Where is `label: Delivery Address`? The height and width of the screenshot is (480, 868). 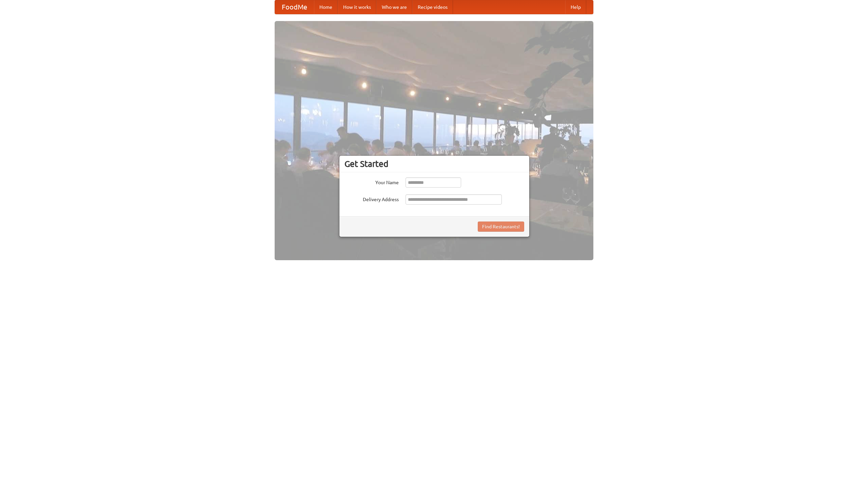 label: Delivery Address is located at coordinates (372, 198).